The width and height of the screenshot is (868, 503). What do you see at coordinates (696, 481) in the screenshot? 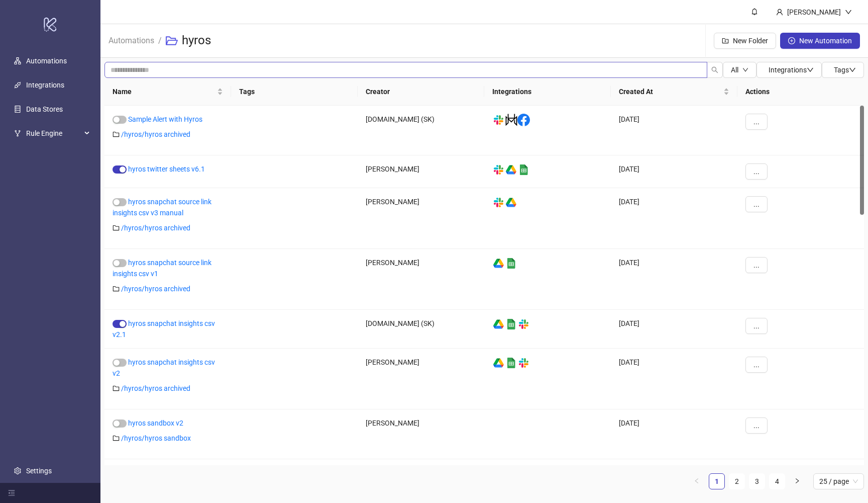
I see `button: left` at bounding box center [696, 481].